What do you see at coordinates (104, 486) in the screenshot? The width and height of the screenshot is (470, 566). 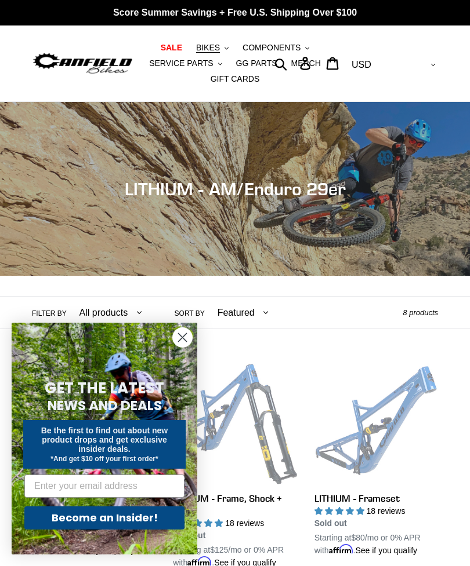 I see `input: Enter your email address` at bounding box center [104, 486].